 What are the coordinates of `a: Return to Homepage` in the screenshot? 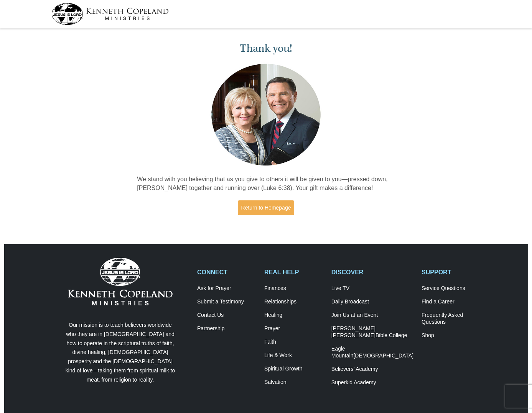 It's located at (266, 207).